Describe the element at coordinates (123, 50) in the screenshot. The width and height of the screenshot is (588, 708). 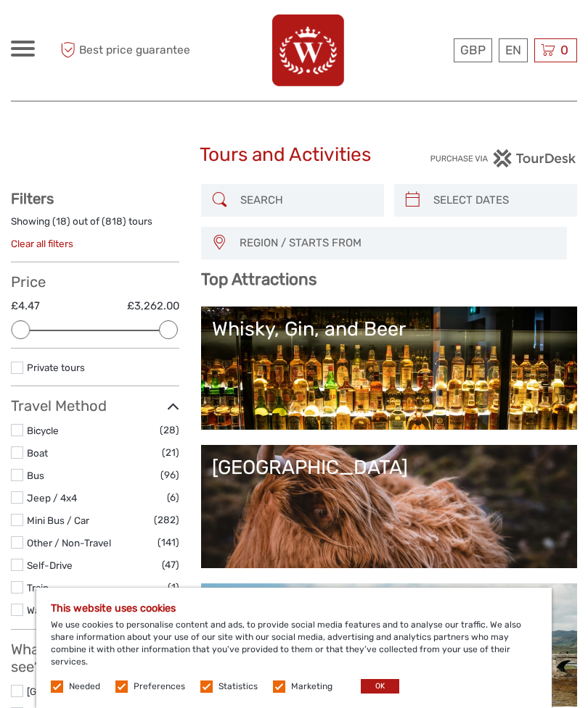
I see `span: Best price guarantee` at that location.